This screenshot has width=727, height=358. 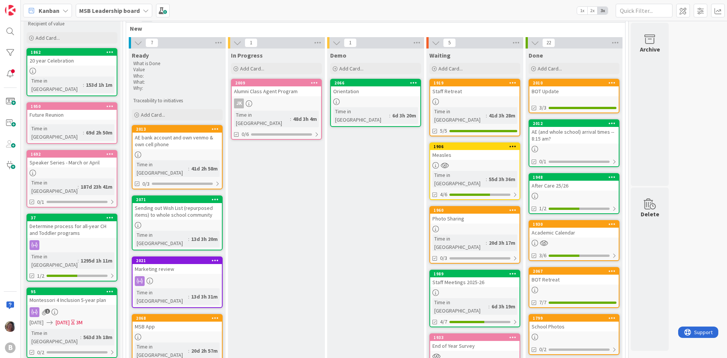 I want to click on span: Support, so click(x=25, y=6).